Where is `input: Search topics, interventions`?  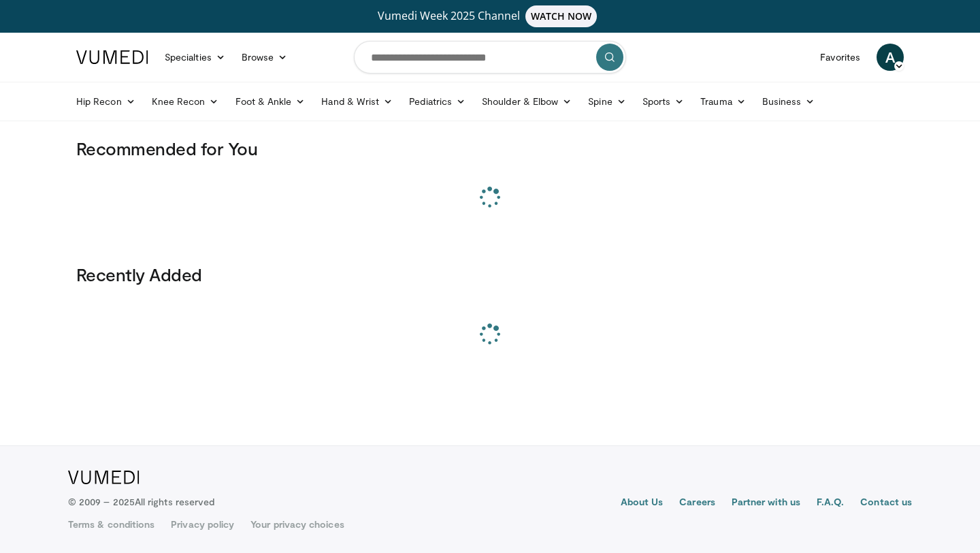 input: Search topics, interventions is located at coordinates (490, 57).